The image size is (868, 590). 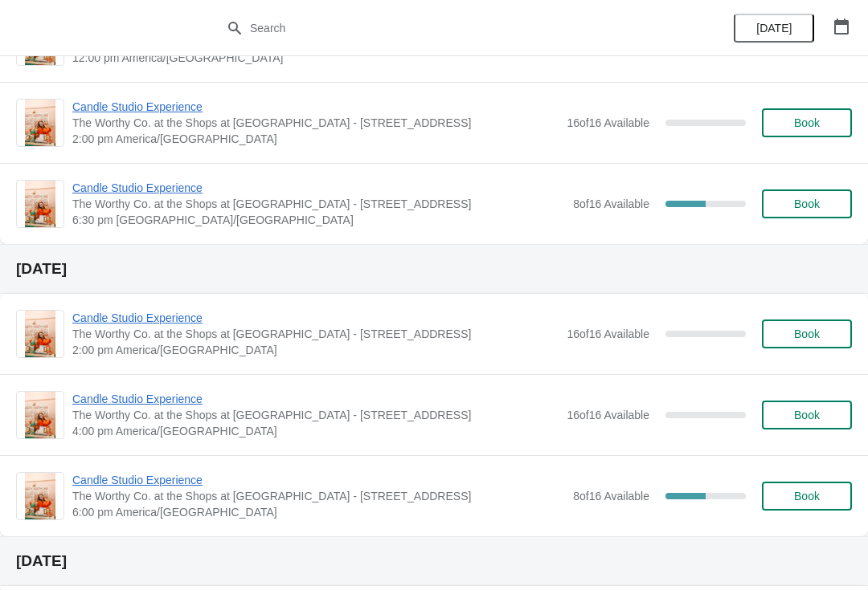 I want to click on img: Candle Studio Experience | The Worthy Co. at the Shops at Clearfork - 5008 Gage Ave. | 6:00 pm Am..., so click(x=41, y=497).